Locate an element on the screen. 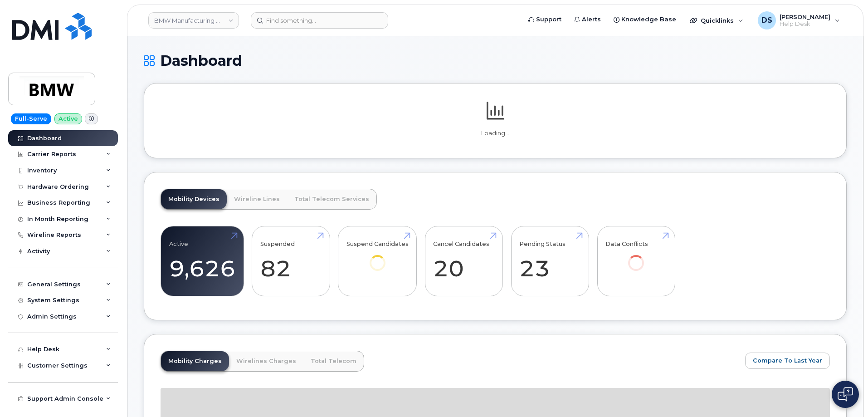 This screenshot has width=868, height=417. button: Compare To Last Year is located at coordinates (787, 360).